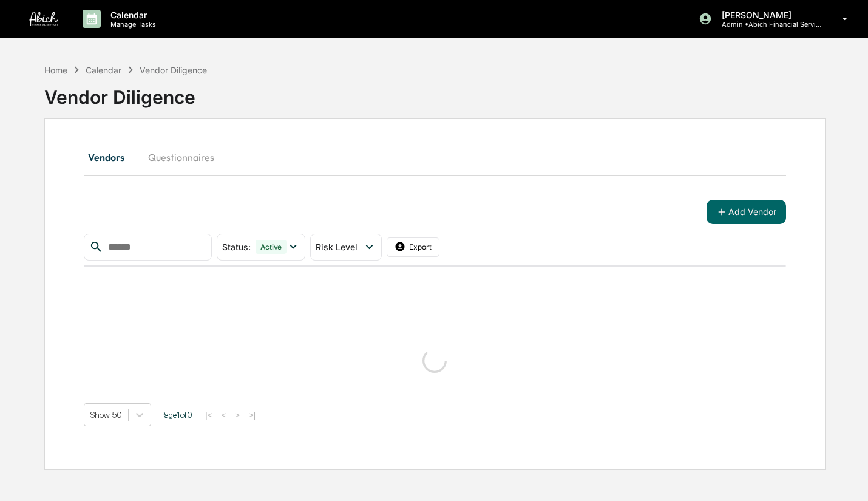 The width and height of the screenshot is (868, 501). I want to click on span: Status :, so click(236, 246).